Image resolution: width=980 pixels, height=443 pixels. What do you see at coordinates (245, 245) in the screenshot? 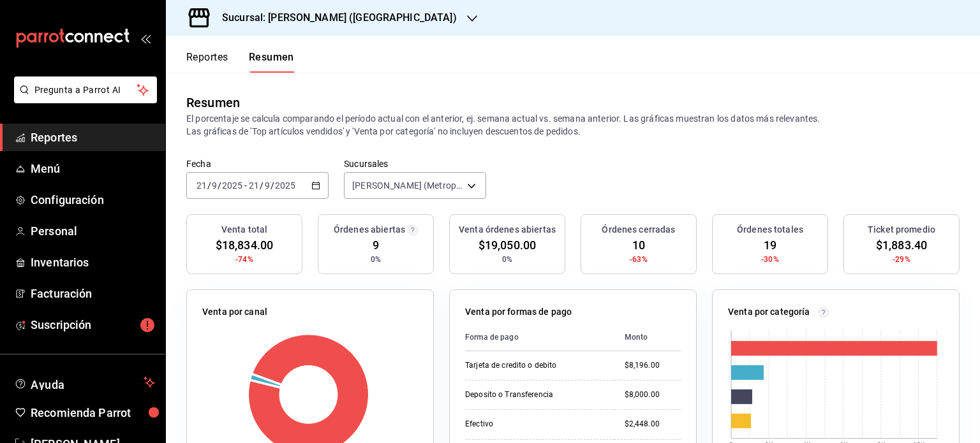
I see `span: $18,834.00` at bounding box center [245, 245].